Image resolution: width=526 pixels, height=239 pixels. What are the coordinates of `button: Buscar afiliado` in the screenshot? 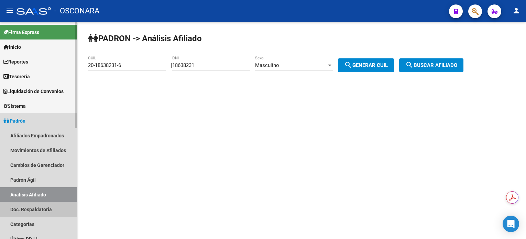 It's located at (431, 65).